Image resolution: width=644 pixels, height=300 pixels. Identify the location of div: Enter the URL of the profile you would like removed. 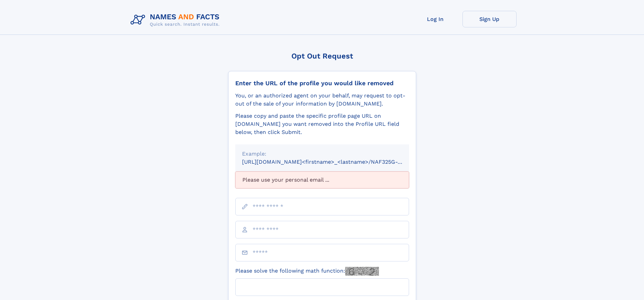
(322, 83).